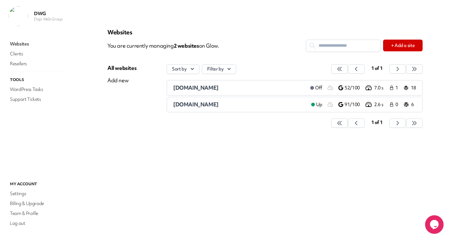 This screenshot has height=240, width=451. Describe the element at coordinates (382, 104) in the screenshot. I see `p: 2.6 s` at that location.